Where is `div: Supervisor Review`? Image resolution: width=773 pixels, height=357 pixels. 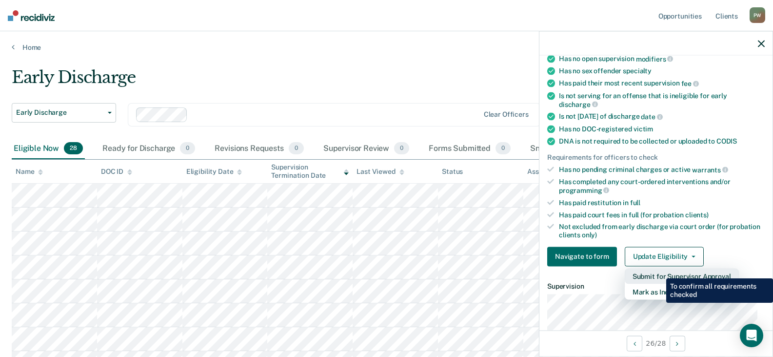
div: Supervisor Review is located at coordinates (366, 149).